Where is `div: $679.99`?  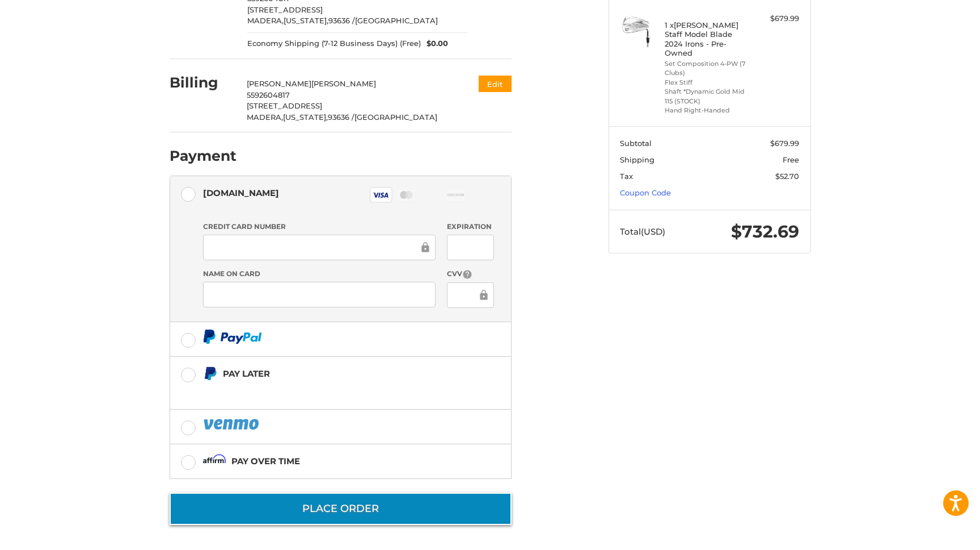 div: $679.99 is located at coordinates (777, 19).